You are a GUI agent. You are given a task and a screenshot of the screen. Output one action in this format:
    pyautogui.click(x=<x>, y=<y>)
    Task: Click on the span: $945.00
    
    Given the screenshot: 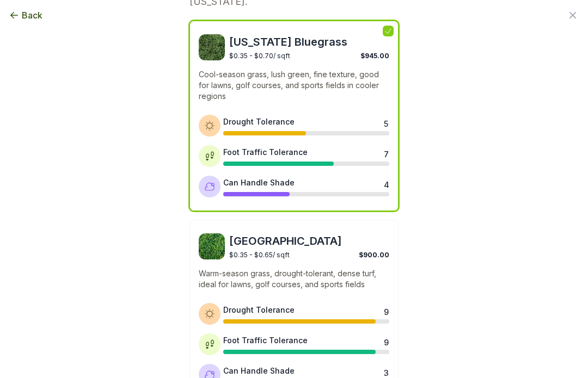 What is the action you would take?
    pyautogui.click(x=374, y=56)
    